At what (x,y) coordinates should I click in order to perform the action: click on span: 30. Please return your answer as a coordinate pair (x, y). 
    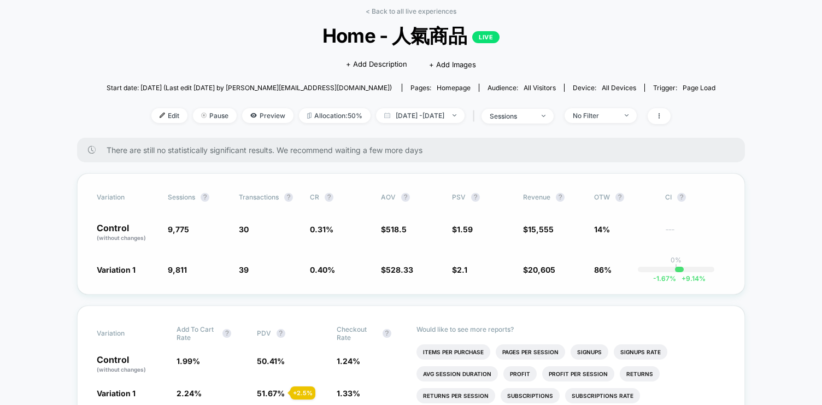
    Looking at the image, I should click on (244, 229).